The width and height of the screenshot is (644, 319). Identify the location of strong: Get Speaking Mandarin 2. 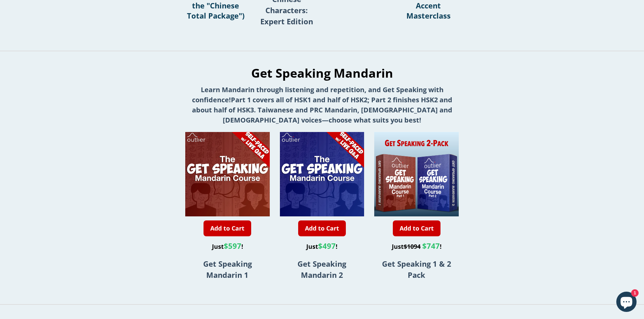
(322, 269).